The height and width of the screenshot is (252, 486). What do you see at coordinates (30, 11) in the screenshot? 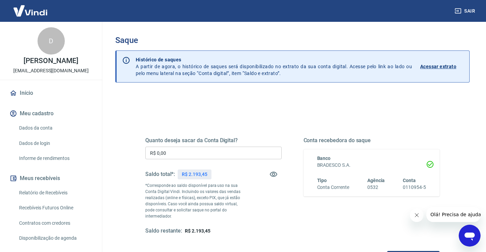
I see `img: Vindi` at bounding box center [30, 11].